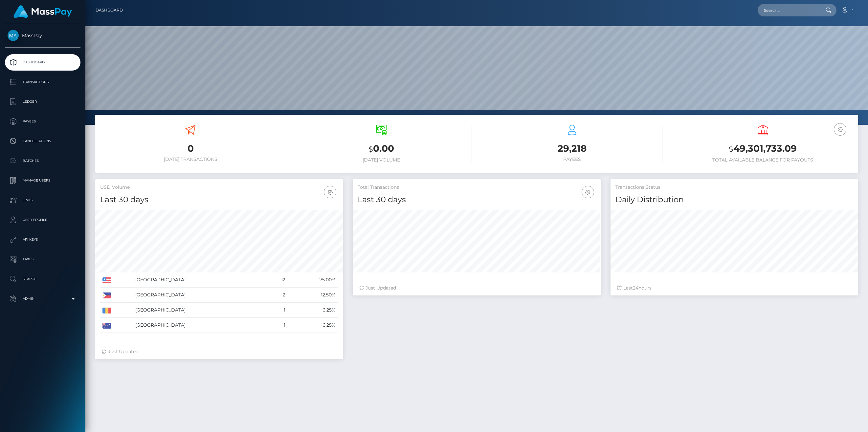  Describe the element at coordinates (734, 200) in the screenshot. I see `h4: Daily Distribution` at that location.